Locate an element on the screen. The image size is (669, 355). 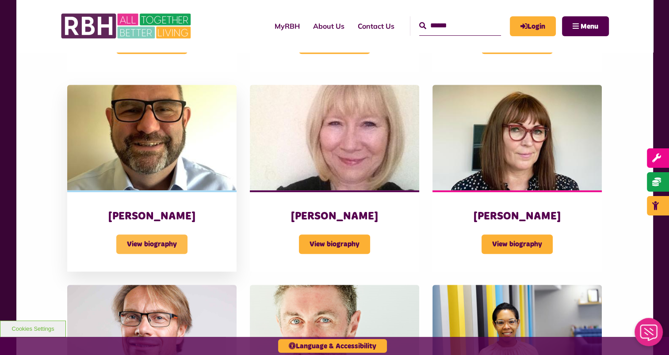
button: Navigation is located at coordinates (585, 26).